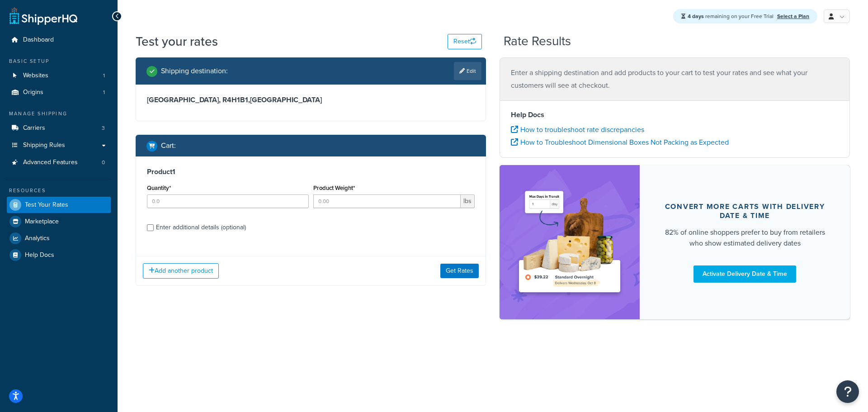 This screenshot has width=868, height=412. What do you see at coordinates (39, 255) in the screenshot?
I see `span: Help Docs` at bounding box center [39, 255].